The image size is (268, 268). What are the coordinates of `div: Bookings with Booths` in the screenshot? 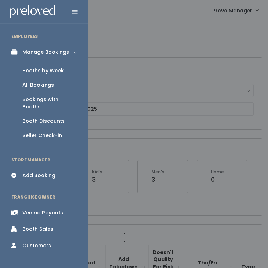 It's located at (49, 103).